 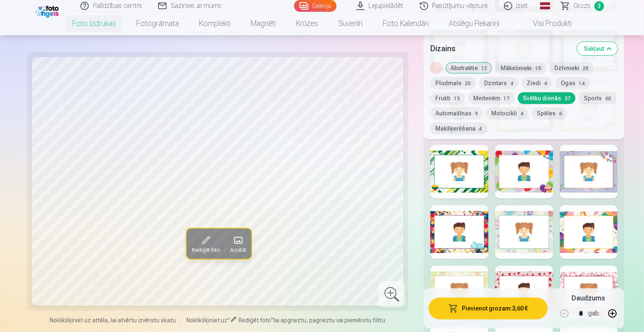 What do you see at coordinates (113, 320) in the screenshot?
I see `span: Noklikšķiniet uz attēla, lai atvērtu izvērstu skatu` at bounding box center [113, 320].